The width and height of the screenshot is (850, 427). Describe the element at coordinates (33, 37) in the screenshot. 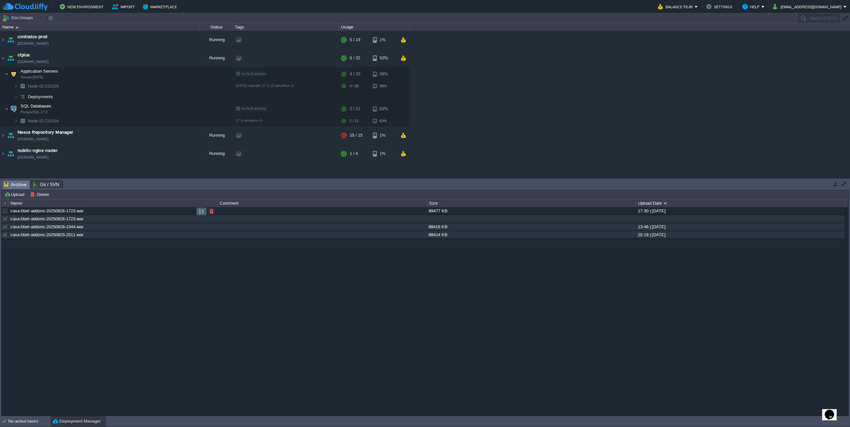

I see `a: contratos-prod` at that location.